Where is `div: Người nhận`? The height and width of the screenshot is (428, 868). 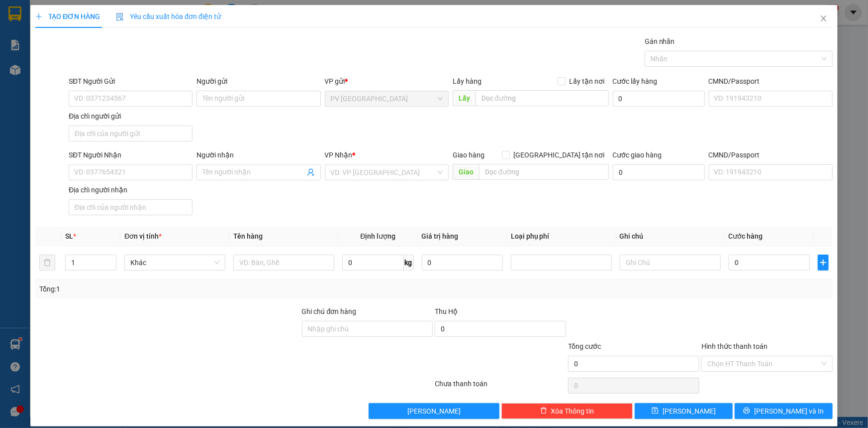 div: Người nhận is located at coordinates (258, 154).